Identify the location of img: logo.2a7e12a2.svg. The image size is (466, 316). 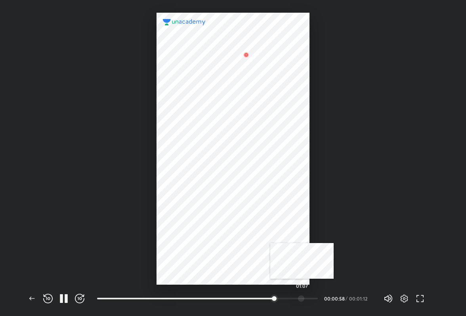
(184, 22).